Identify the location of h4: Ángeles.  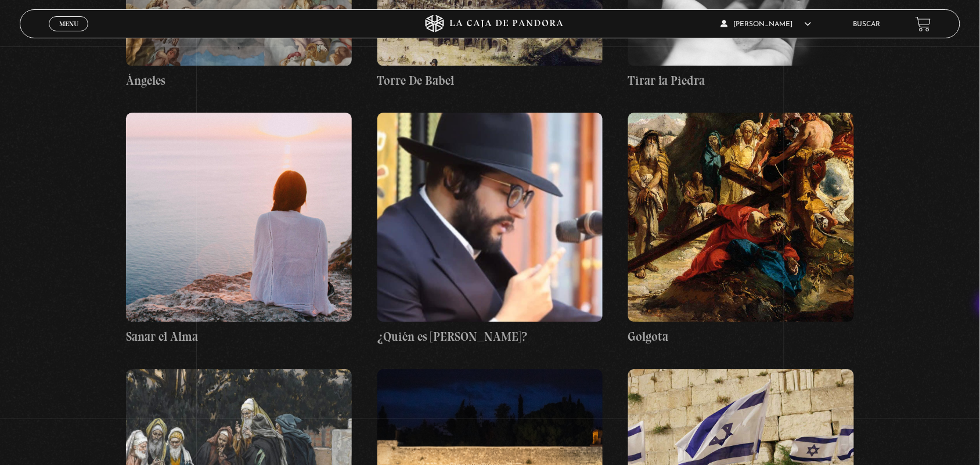
(239, 81).